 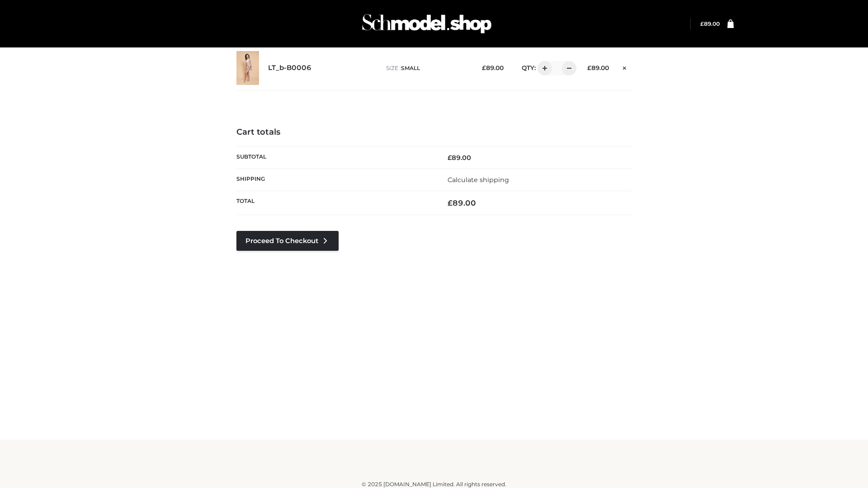 What do you see at coordinates (426, 68) in the screenshot?
I see `p: size :` at bounding box center [426, 68].